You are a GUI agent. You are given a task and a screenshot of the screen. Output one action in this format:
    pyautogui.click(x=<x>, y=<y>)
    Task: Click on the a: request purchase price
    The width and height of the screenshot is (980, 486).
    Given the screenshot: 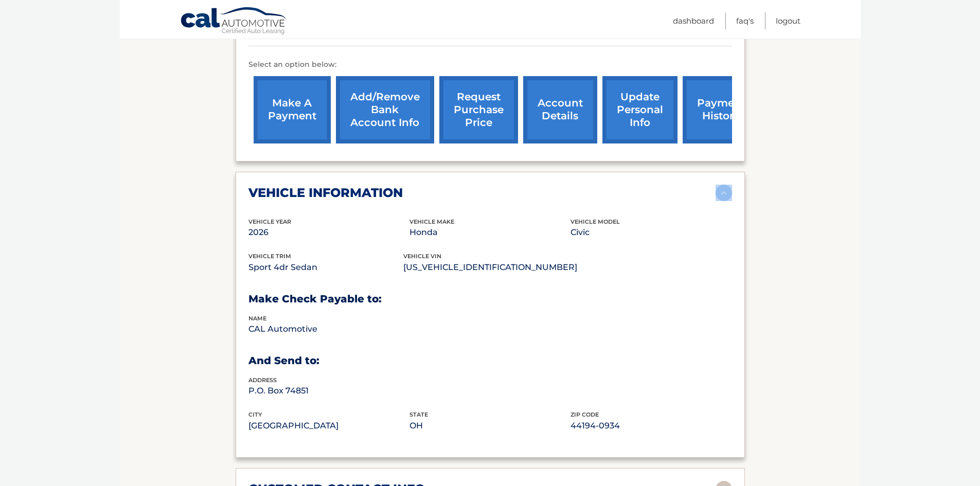 What is the action you would take?
    pyautogui.click(x=478, y=110)
    